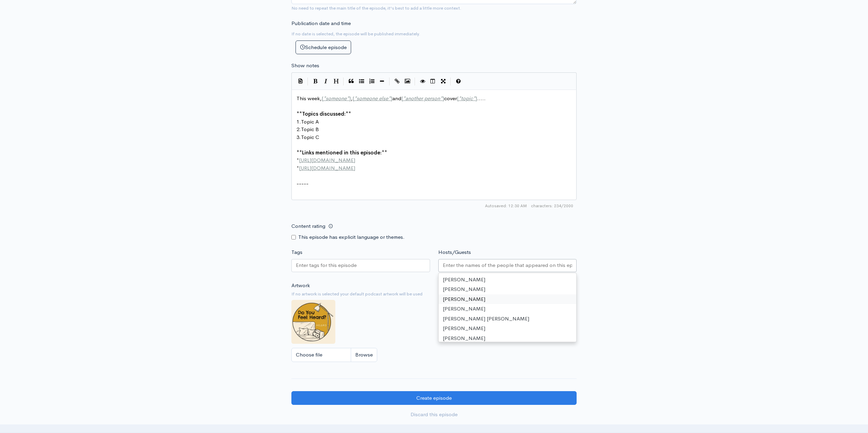 The width and height of the screenshot is (868, 433). What do you see at coordinates (297, 252) in the screenshot?
I see `label: Tags` at bounding box center [297, 252].